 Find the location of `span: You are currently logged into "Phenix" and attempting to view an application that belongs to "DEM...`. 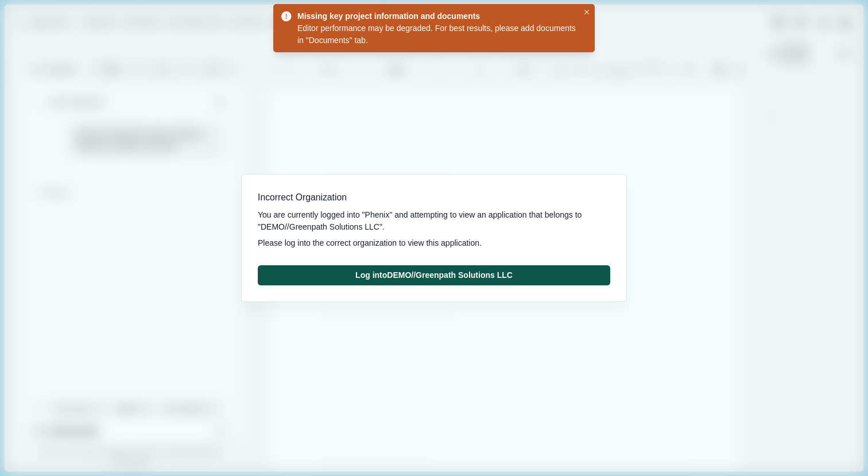

span: You are currently logged into "Phenix" and attempting to view an application that belongs to "DEM... is located at coordinates (434, 221).